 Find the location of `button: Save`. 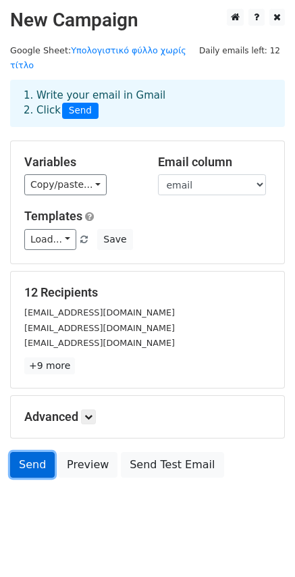

button: Save is located at coordinates (115, 239).